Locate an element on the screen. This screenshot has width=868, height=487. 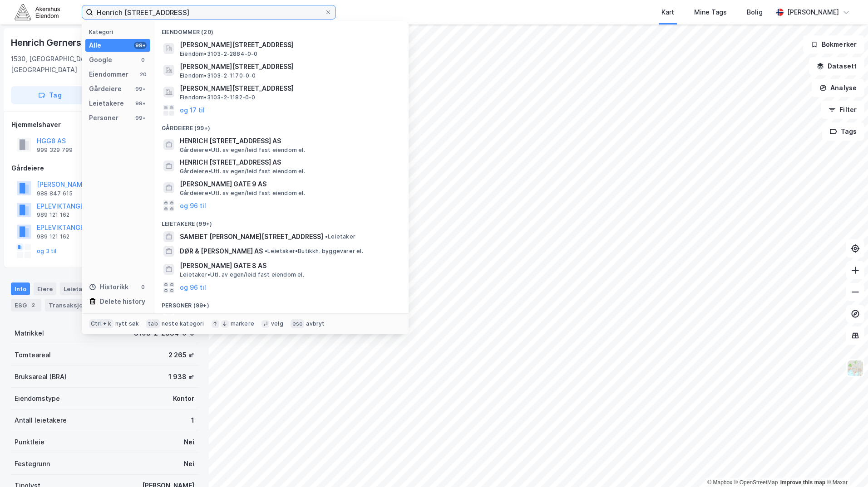
span: Leietaker • Utl. av egen/leid fast eiendom el. is located at coordinates (242, 275).